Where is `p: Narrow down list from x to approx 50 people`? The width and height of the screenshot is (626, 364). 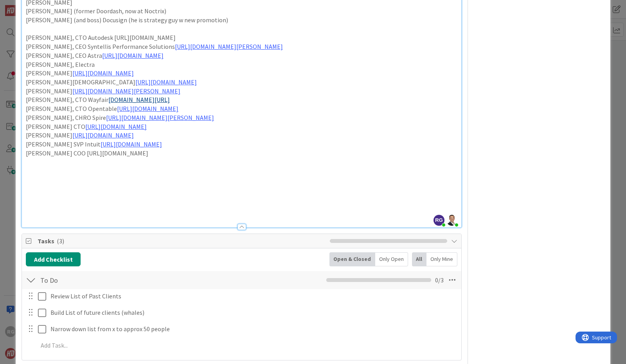
p: Narrow down list from x to approx 50 people is located at coordinates (253, 329).